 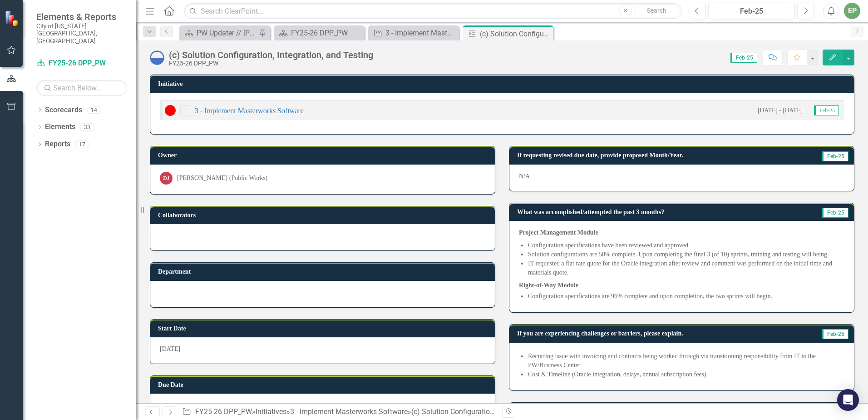 What do you see at coordinates (657, 11) in the screenshot?
I see `button: Search` at bounding box center [657, 11].